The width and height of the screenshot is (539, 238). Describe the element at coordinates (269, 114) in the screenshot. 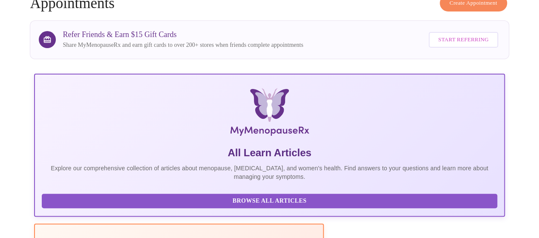

I see `img: MyMenopauseRx Logo` at that location.